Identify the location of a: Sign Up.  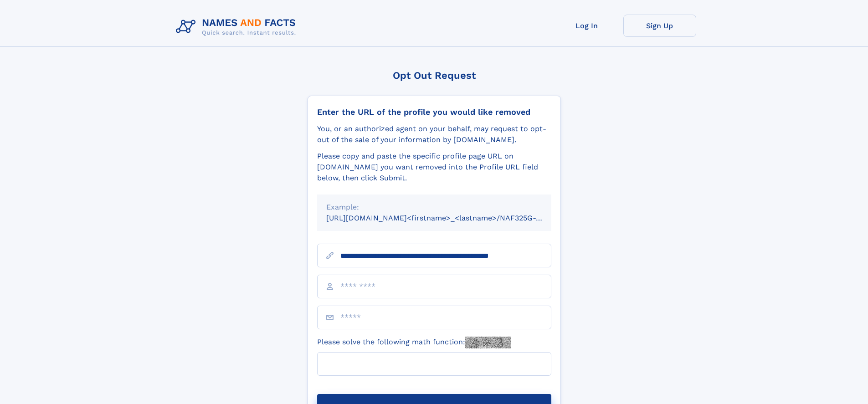
(659, 26).